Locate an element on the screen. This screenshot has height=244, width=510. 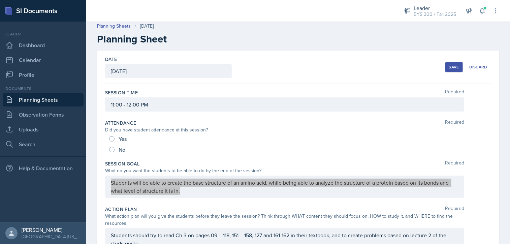
div: Help & Documentation is located at coordinates (43, 168).